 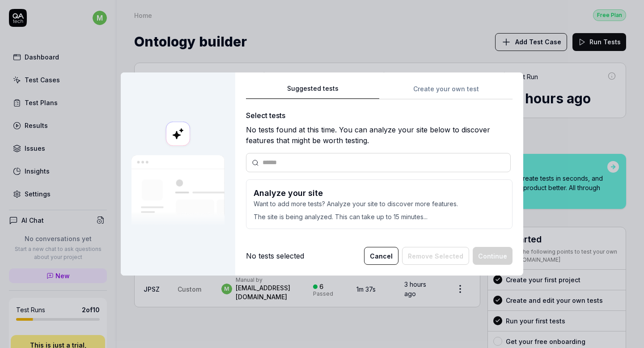 I want to click on img: Our AI scans your site and suggests things to test, so click(x=178, y=191).